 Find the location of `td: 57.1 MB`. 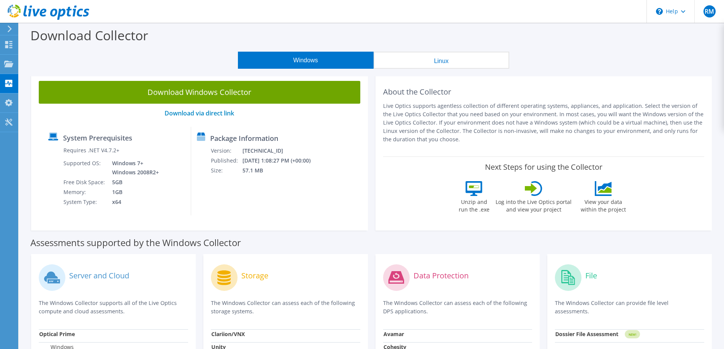

td: 57.1 MB is located at coordinates (281, 171).